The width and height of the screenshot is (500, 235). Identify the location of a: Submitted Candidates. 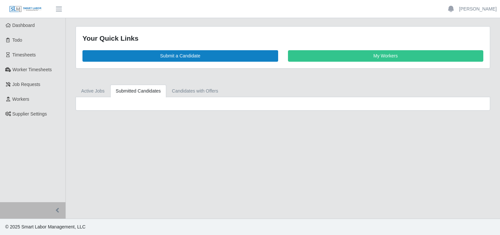
(139, 91).